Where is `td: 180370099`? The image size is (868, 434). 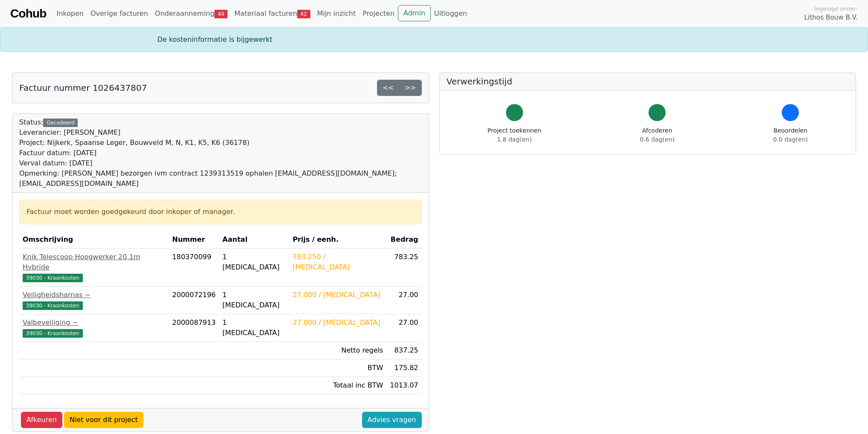
td: 180370099 is located at coordinates (194, 267).